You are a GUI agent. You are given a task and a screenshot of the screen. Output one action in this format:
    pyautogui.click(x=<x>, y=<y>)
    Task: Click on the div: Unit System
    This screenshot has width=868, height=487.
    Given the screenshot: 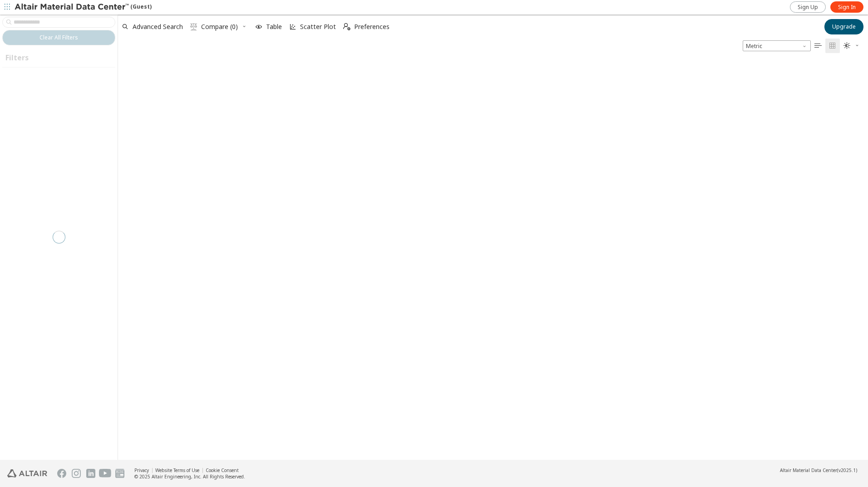 What is the action you would take?
    pyautogui.click(x=777, y=46)
    